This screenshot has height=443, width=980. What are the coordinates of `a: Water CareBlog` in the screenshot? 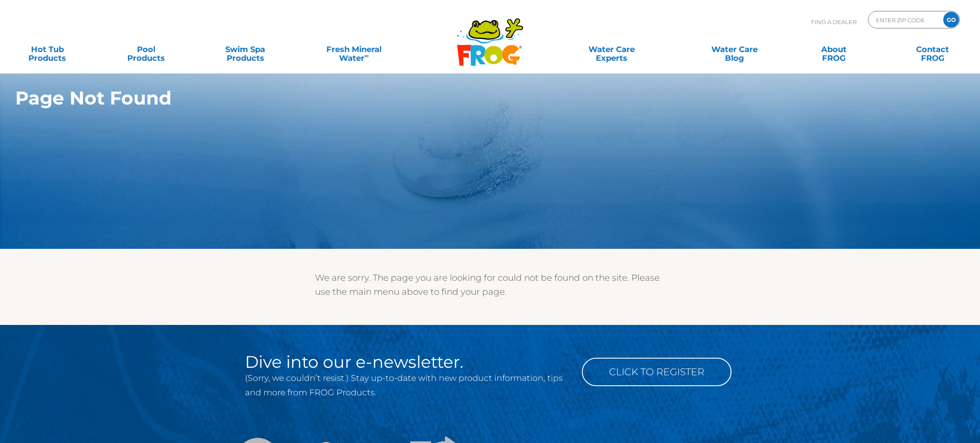 It's located at (734, 49).